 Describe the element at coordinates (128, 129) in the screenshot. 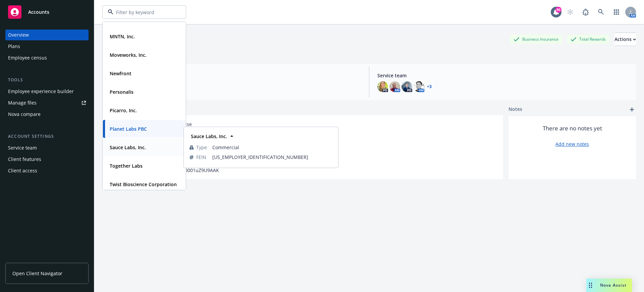

I see `strong: Planet Labs PBC` at that location.